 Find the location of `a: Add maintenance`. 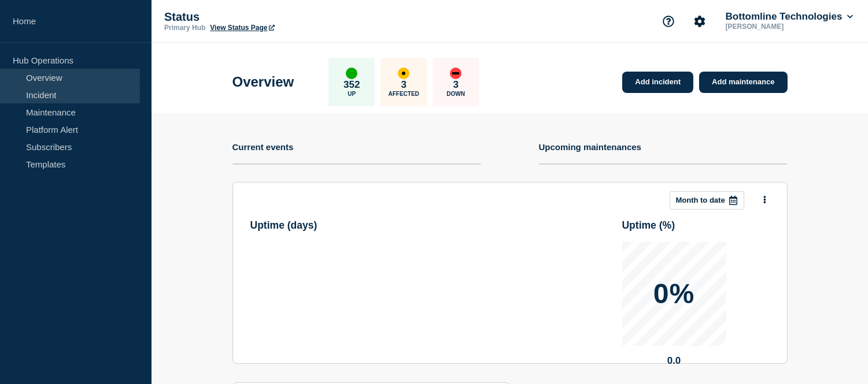

a: Add maintenance is located at coordinates (743, 82).